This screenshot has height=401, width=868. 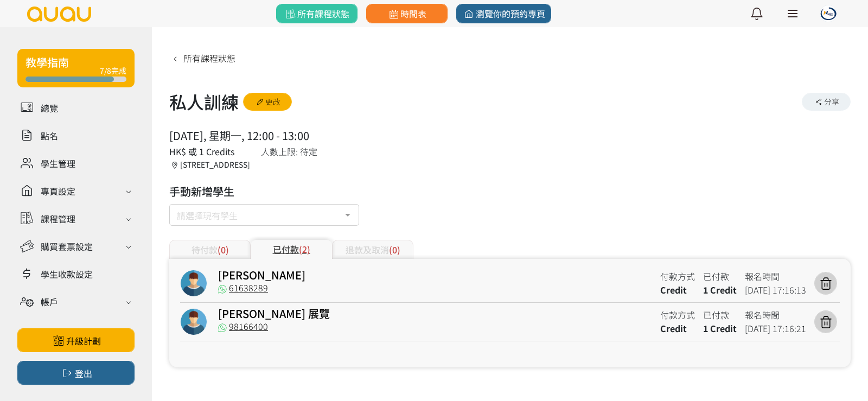 What do you see at coordinates (304, 249) in the screenshot?
I see `span: (2)` at bounding box center [304, 249].